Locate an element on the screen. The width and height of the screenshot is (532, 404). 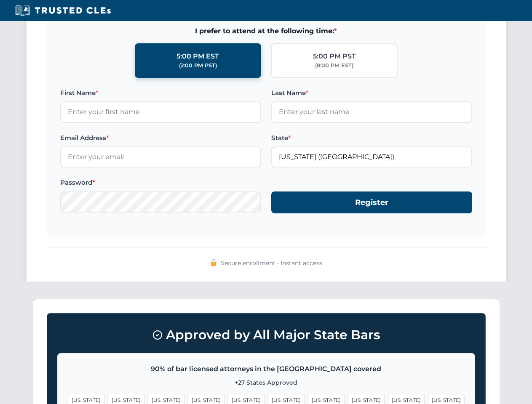
label: Password is located at coordinates (160, 182).